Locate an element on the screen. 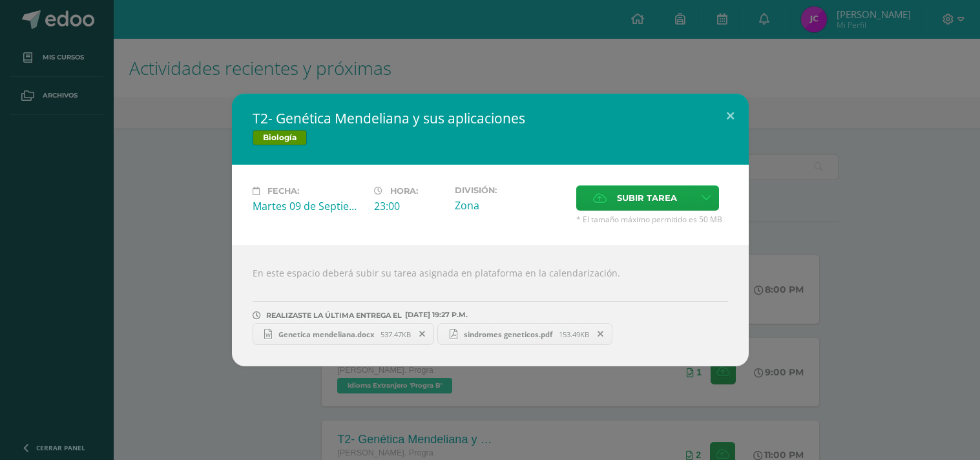 This screenshot has width=980, height=460. span: Genetica mendeliana.docx is located at coordinates (326, 334).